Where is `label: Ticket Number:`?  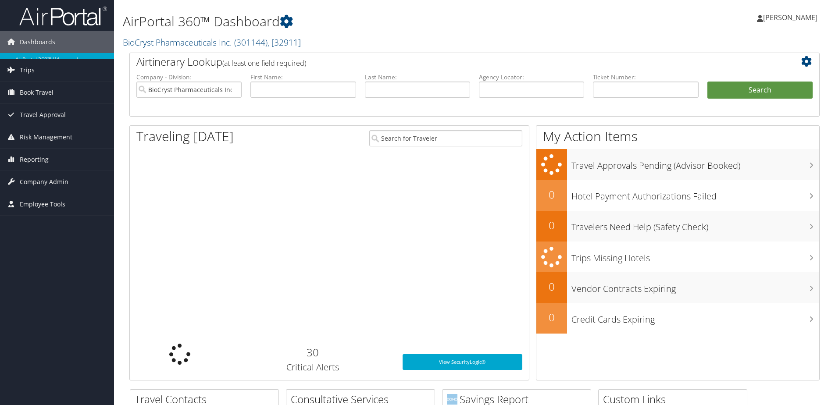 label: Ticket Number: is located at coordinates (645, 77).